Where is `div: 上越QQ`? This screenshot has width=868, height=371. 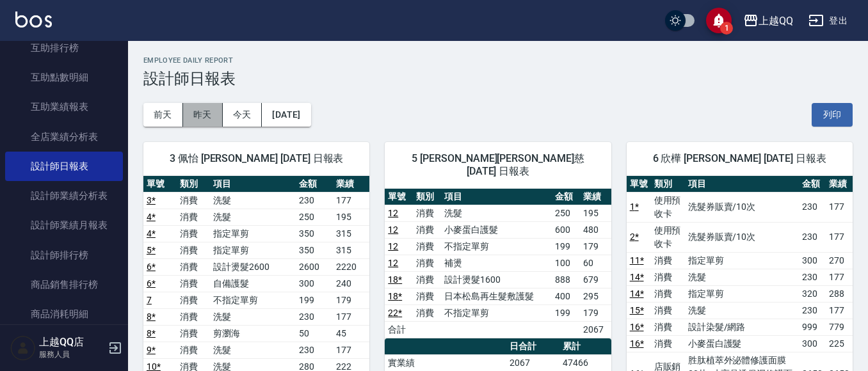
div: 上越QQ is located at coordinates (776, 20).